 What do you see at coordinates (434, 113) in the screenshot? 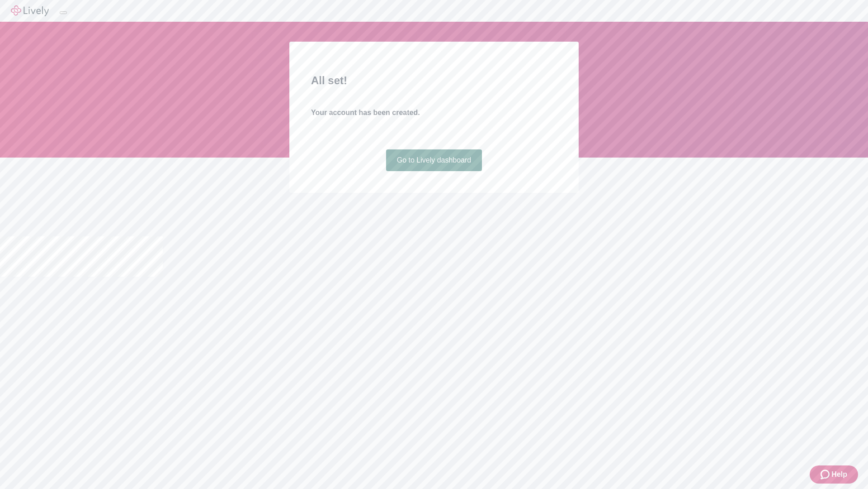
I see `h4: Your account has been created.` at bounding box center [434, 113].